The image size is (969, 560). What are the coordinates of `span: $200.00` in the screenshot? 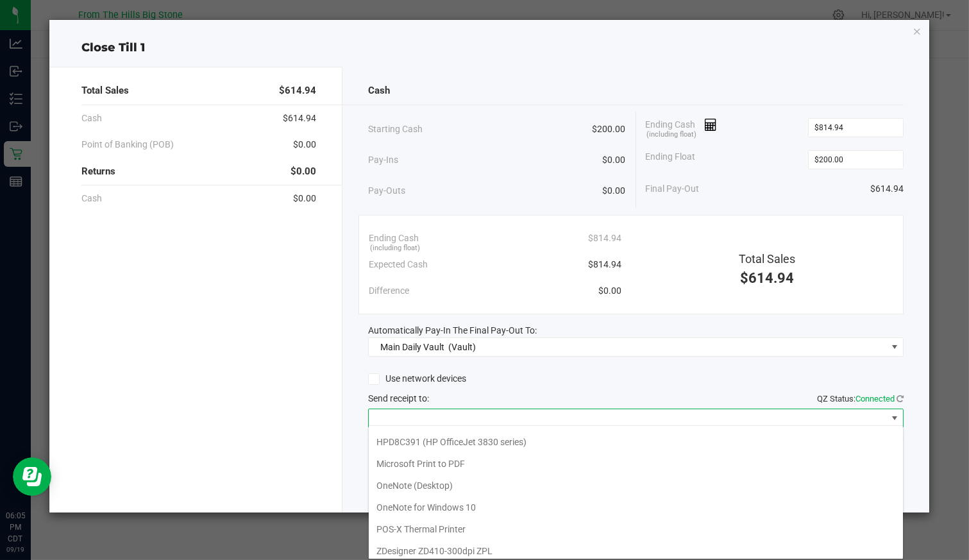 It's located at (610, 129).